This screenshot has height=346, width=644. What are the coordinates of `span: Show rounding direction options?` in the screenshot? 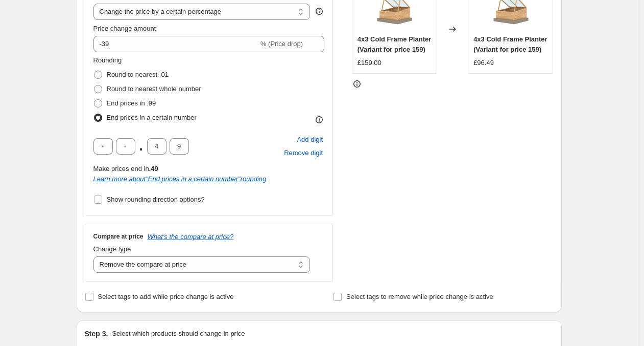 It's located at (156, 199).